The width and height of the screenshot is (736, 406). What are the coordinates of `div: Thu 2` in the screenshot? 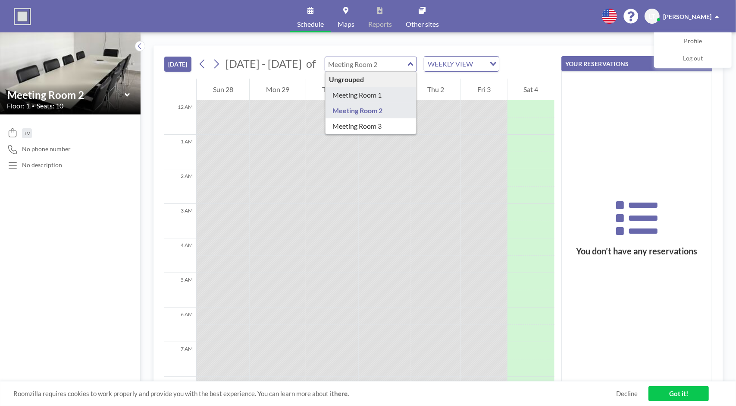 It's located at (436, 89).